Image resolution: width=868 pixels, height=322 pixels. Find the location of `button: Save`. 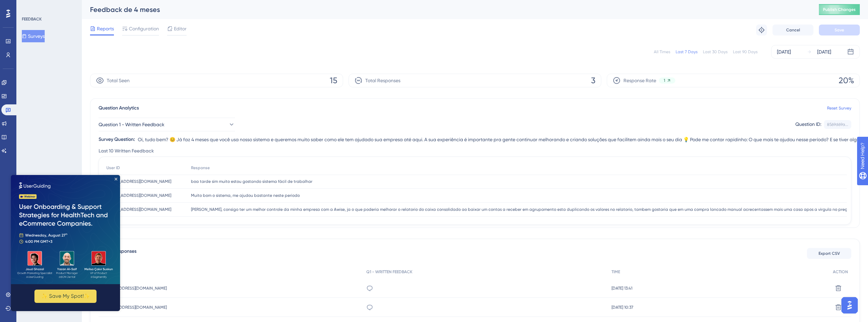

button: Save is located at coordinates (840, 30).